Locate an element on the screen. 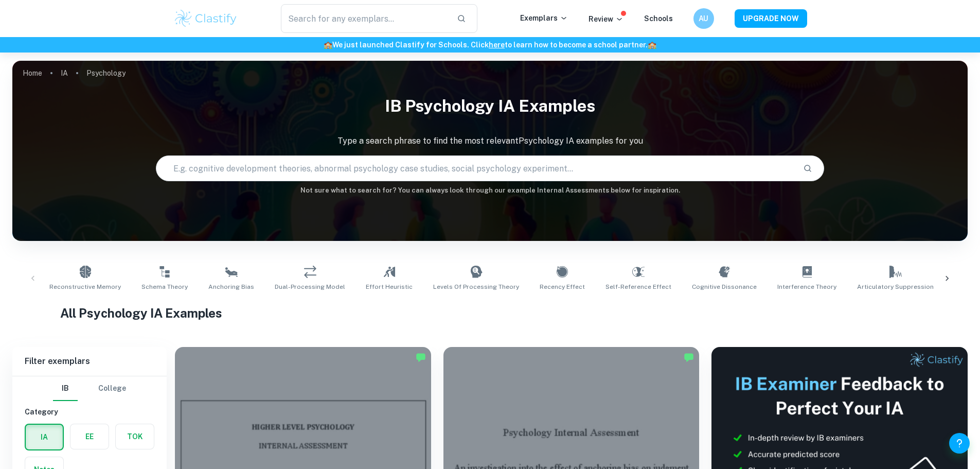 Image resolution: width=980 pixels, height=469 pixels. button: EE is located at coordinates (89, 437).